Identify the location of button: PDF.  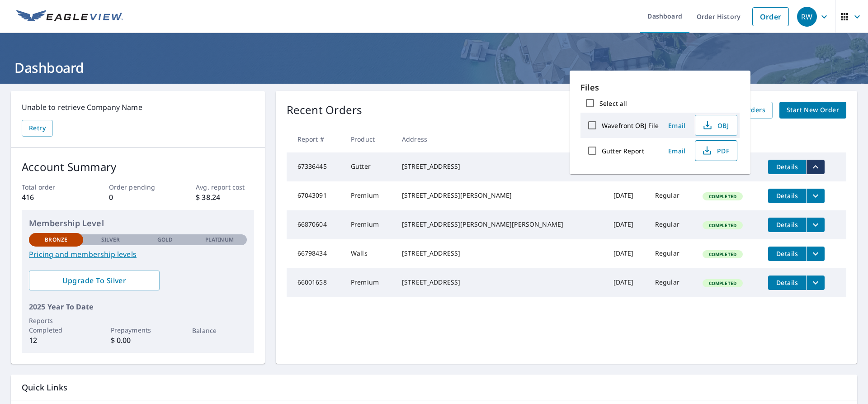
(716, 151).